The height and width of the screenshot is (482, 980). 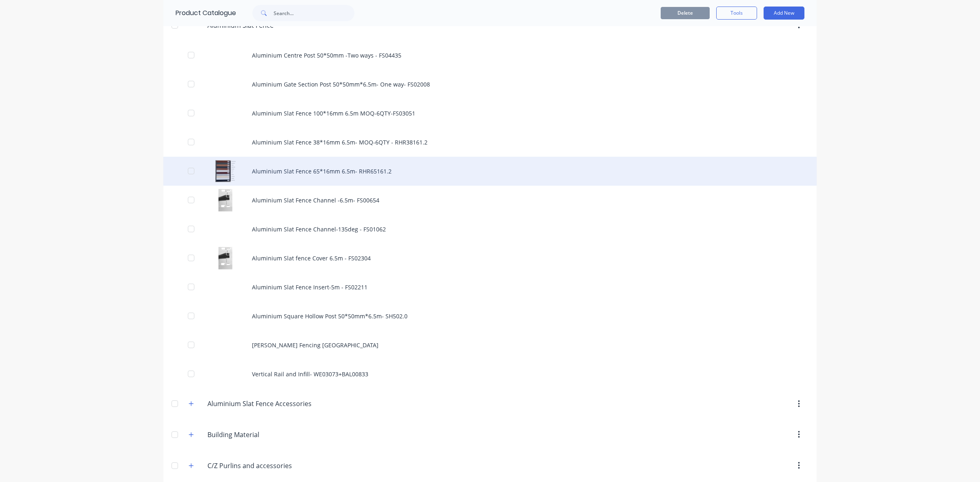 I want to click on div: Aluminium Slat Fence Channel-135deg - FS01062, so click(x=490, y=229).